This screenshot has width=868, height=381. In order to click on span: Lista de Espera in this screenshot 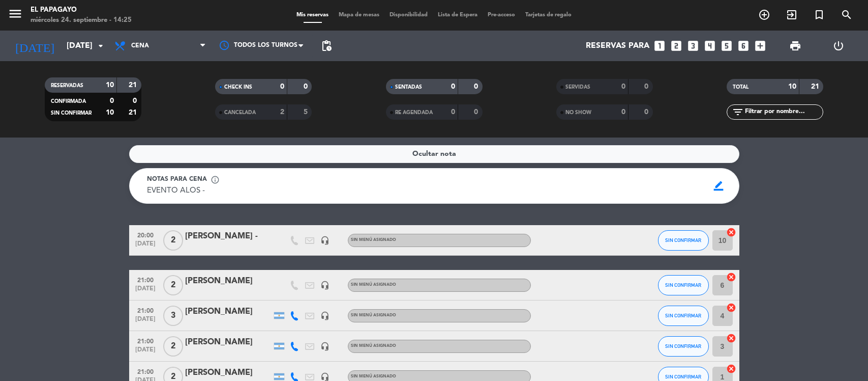, I will do `click(458, 15)`.